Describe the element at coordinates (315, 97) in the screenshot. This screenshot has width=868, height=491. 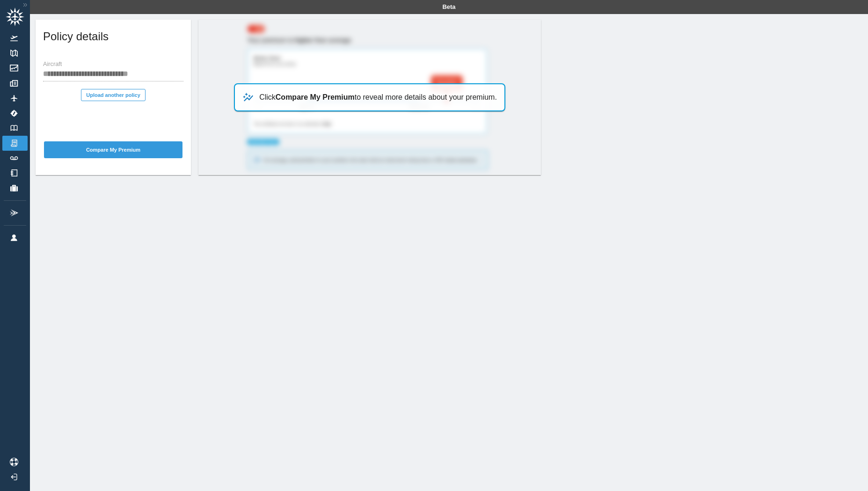
I see `b: Compare My Premium` at that location.